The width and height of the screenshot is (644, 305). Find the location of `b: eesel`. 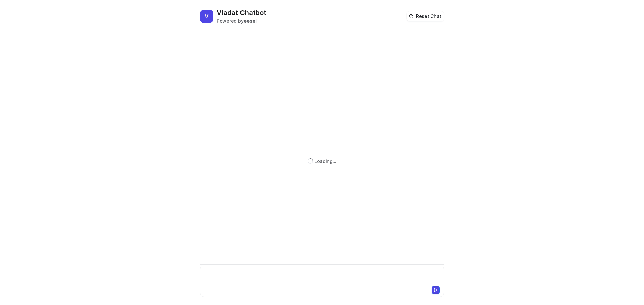

b: eesel is located at coordinates (250, 21).